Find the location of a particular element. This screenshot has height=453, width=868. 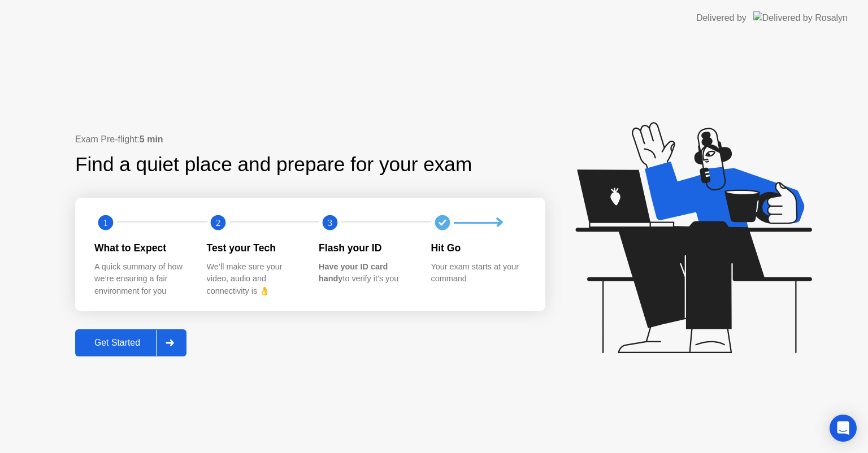

b: Have your ID card handy is located at coordinates (353, 273).